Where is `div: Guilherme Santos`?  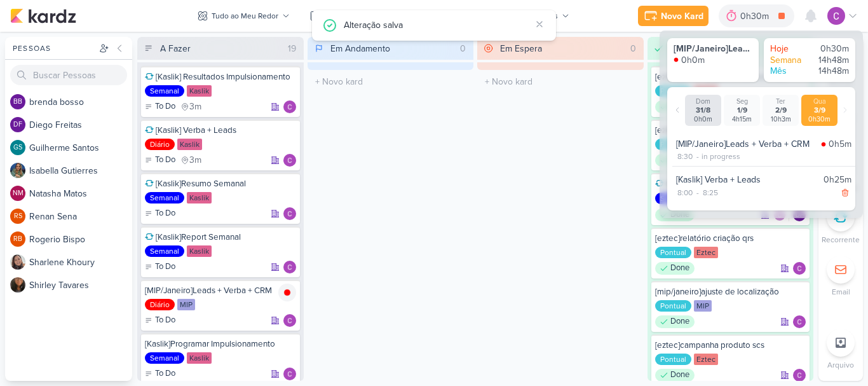
div: Guilherme Santos is located at coordinates (18, 147).